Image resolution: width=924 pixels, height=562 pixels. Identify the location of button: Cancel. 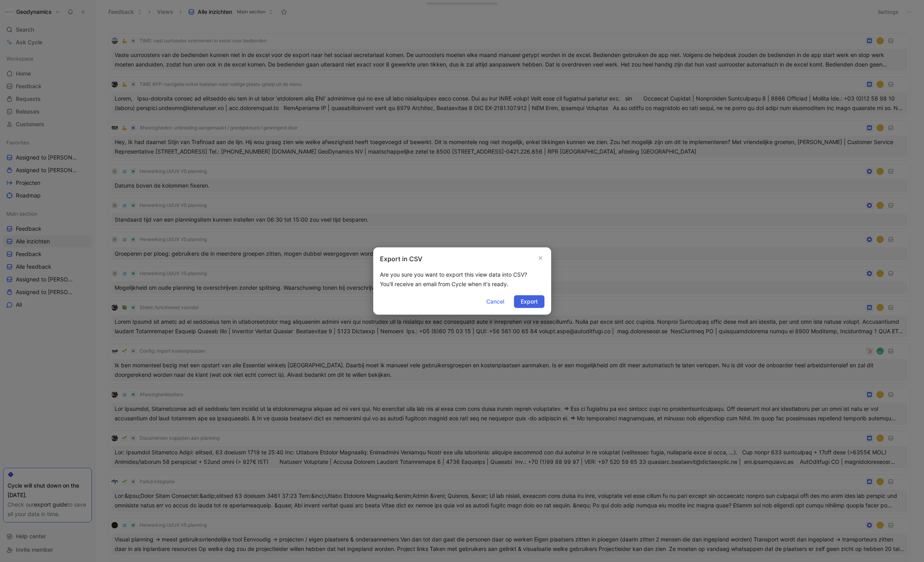
(495, 302).